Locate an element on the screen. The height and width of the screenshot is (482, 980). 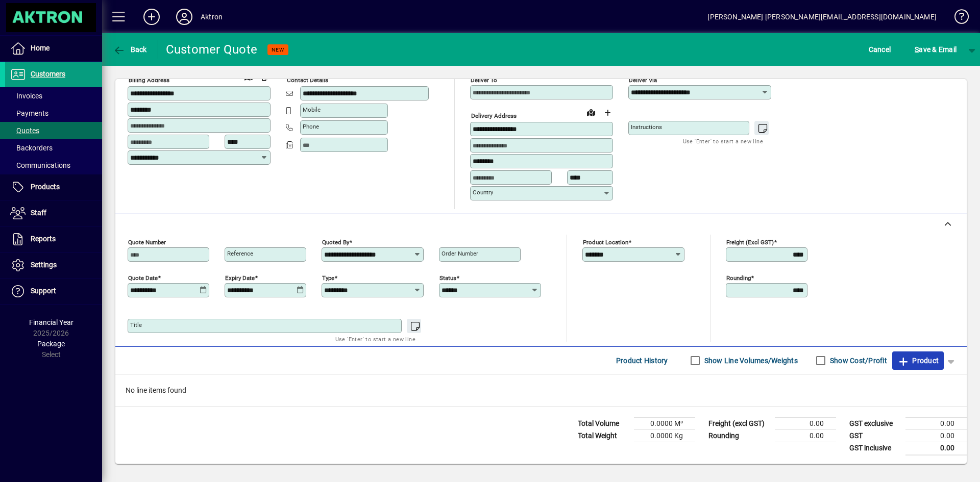
mat-label: Phone is located at coordinates (311, 127).